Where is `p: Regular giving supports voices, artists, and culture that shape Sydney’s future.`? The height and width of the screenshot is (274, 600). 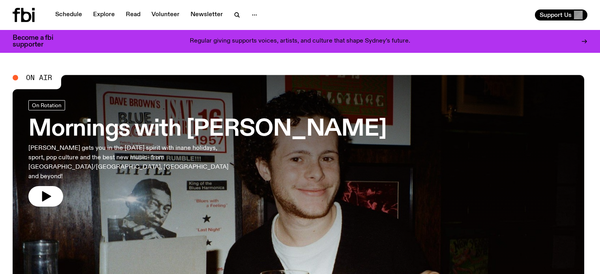 p: Regular giving supports voices, artists, and culture that shape Sydney’s future. is located at coordinates (300, 41).